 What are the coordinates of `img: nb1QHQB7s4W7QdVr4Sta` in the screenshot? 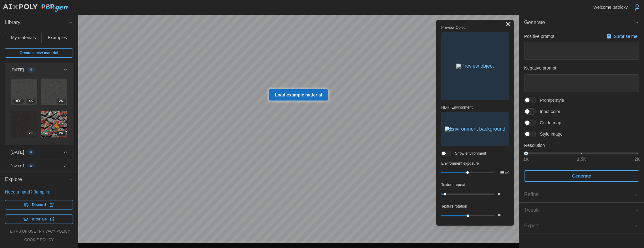 It's located at (54, 92).